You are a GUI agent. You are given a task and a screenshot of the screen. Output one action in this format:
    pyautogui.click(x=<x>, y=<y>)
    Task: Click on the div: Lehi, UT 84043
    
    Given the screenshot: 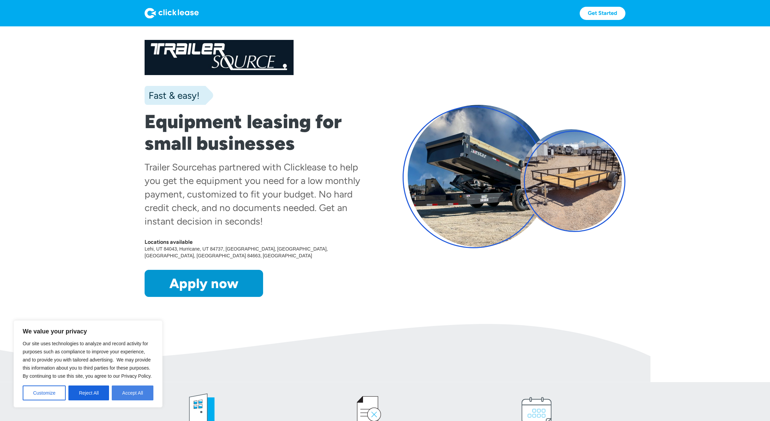 What is the action you would take?
    pyautogui.click(x=162, y=249)
    